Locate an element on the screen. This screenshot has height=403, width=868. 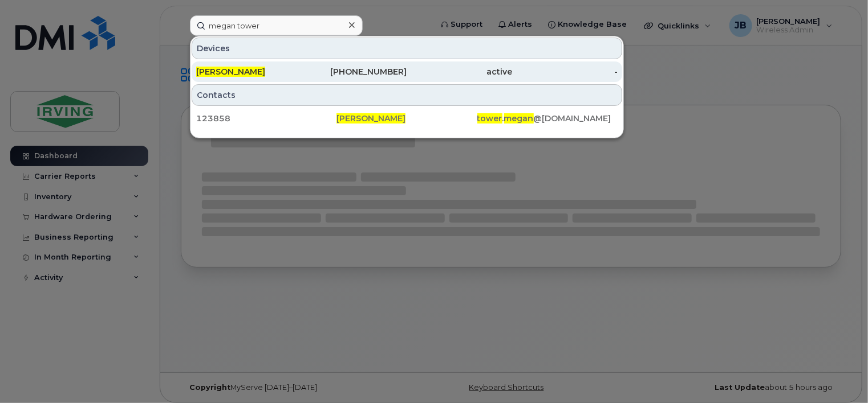
div: Devices is located at coordinates (407, 48).